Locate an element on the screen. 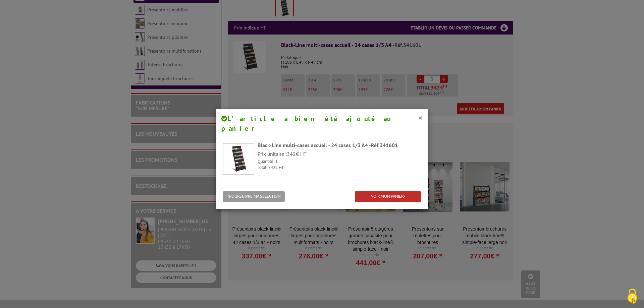 The width and height of the screenshot is (644, 308). button: POURSUIVRE MA SÉLECTION is located at coordinates (254, 197).